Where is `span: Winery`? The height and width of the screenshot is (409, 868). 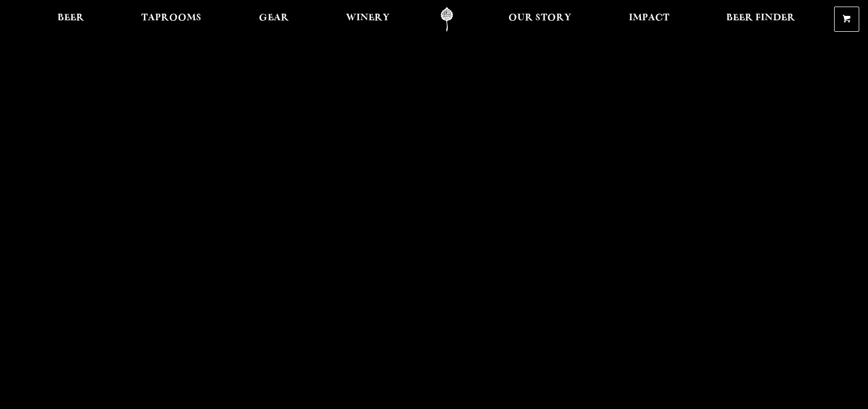
span: Winery is located at coordinates (368, 18).